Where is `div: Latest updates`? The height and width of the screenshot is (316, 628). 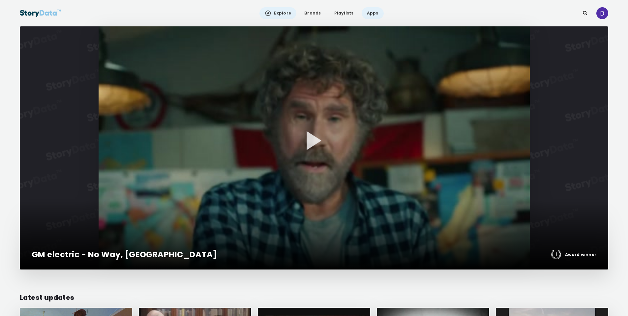 div: Latest updates is located at coordinates (314, 298).